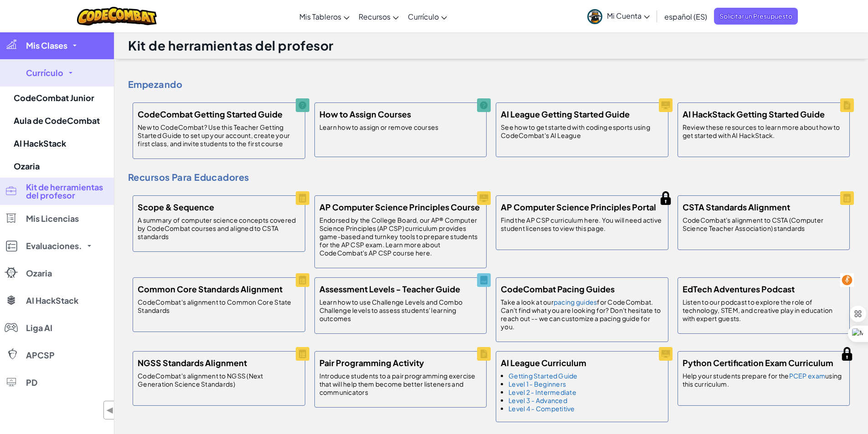 This screenshot has width=868, height=434. What do you see at coordinates (117, 16) in the screenshot?
I see `img: CodeCombat logo` at bounding box center [117, 16].